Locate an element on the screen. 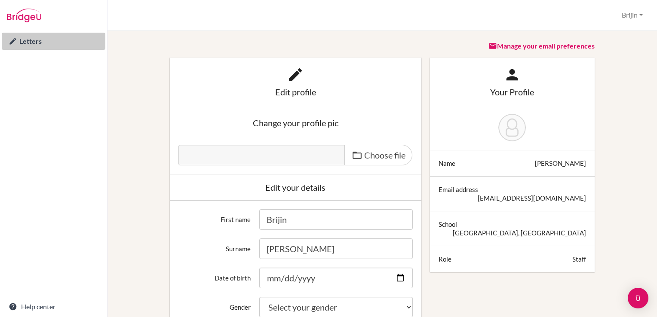 The height and width of the screenshot is (317, 657). img: Bridge-U is located at coordinates (24, 15).